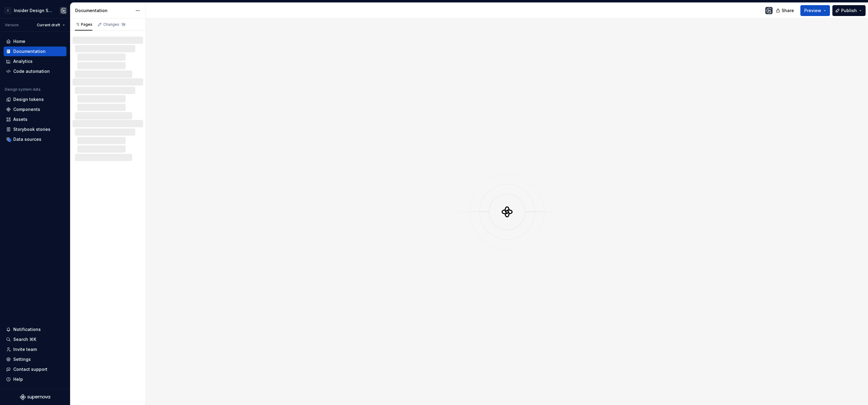 The width and height of the screenshot is (868, 405). Describe the element at coordinates (23, 90) in the screenshot. I see `div: Design system data` at that location.